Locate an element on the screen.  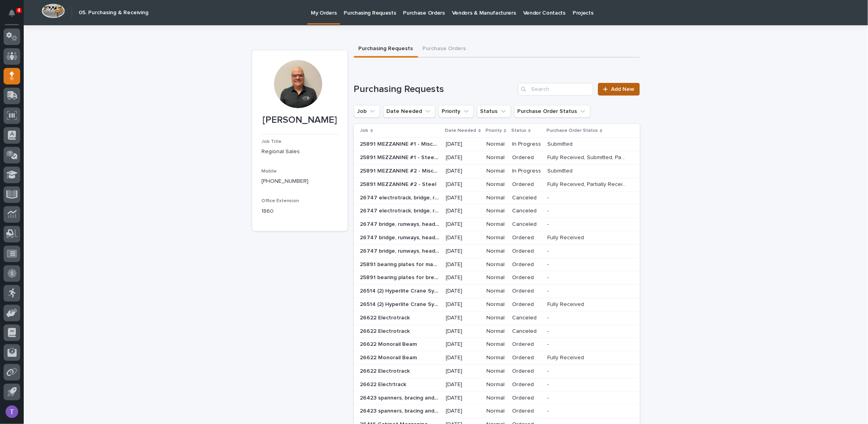
span: Job Title is located at coordinates (272, 142).